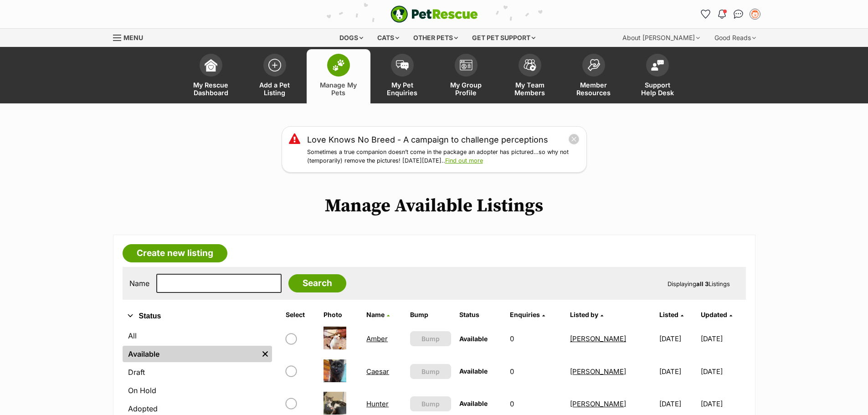 The image size is (868, 415). I want to click on a: Listed by, so click(586, 314).